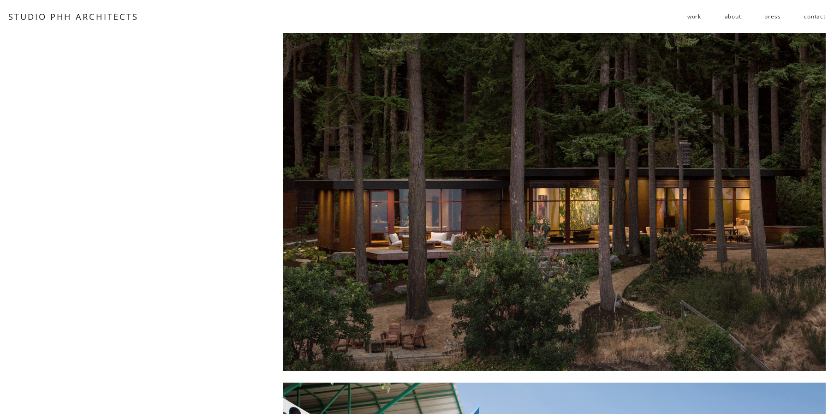  I want to click on a: folder dropdown, so click(694, 17).